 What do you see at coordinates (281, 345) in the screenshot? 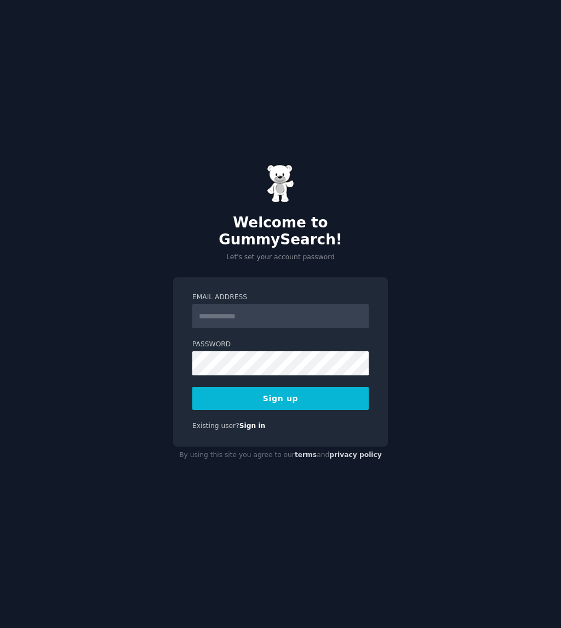
I see `label: Password` at bounding box center [281, 345].